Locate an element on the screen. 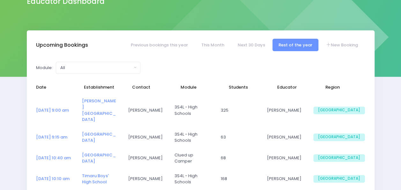 The height and width of the screenshot is (190, 401). button: All is located at coordinates (98, 68).